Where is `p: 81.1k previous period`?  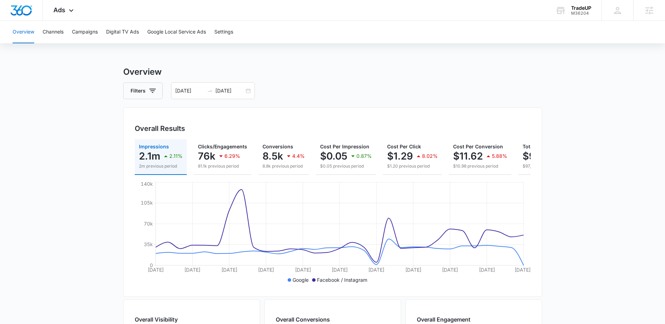 p: 81.1k previous period is located at coordinates (222, 166).